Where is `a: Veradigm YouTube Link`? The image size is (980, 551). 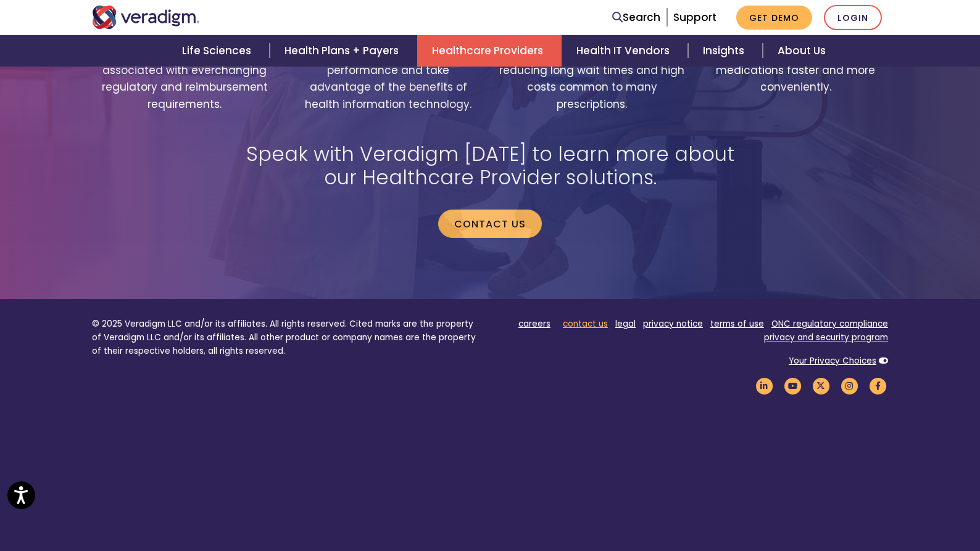
a: Veradigm YouTube Link is located at coordinates (792, 385).